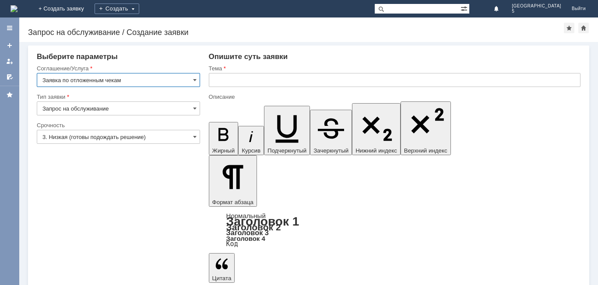 Image resolution: width=598 pixels, height=285 pixels. What do you see at coordinates (77, 56) in the screenshot?
I see `span: Выберите параметры` at bounding box center [77, 56].